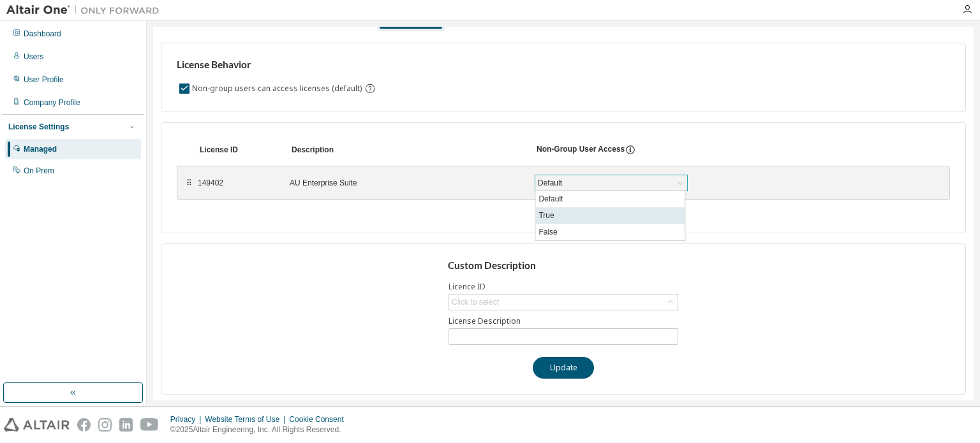 The height and width of the screenshot is (443, 980). What do you see at coordinates (407, 150) in the screenshot?
I see `div: Description` at bounding box center [407, 150].